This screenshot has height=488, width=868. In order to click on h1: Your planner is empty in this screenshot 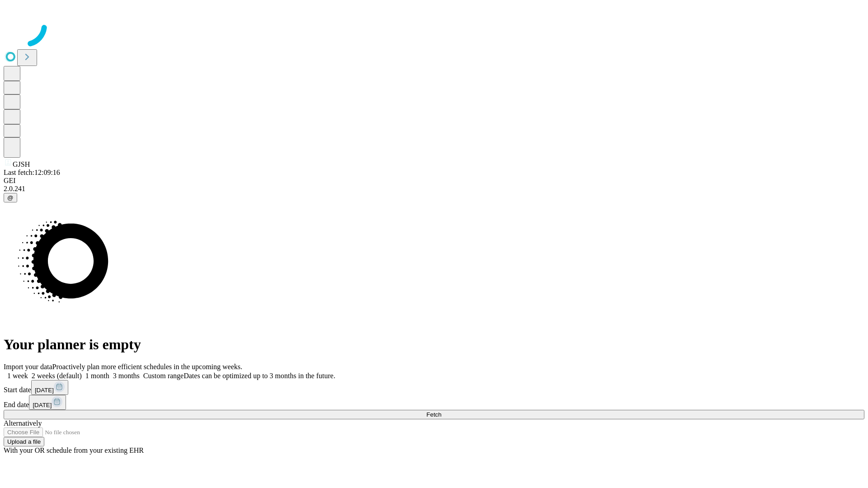, I will do `click(434, 344)`.